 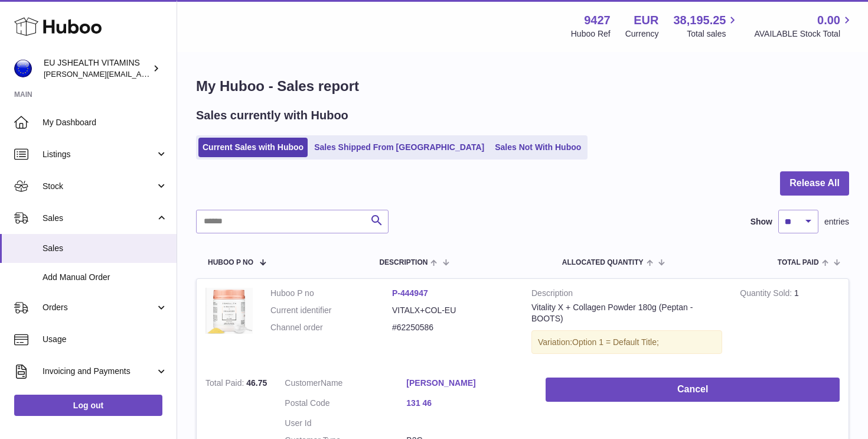 What do you see at coordinates (230, 263) in the screenshot?
I see `span: Huboo P no` at bounding box center [230, 263].